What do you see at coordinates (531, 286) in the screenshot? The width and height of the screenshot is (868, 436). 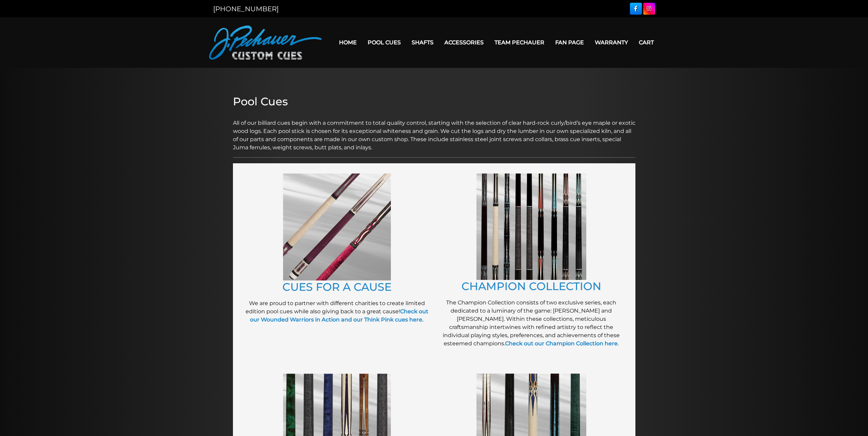 I see `a: CHAMPION COLLECTION` at bounding box center [531, 286].